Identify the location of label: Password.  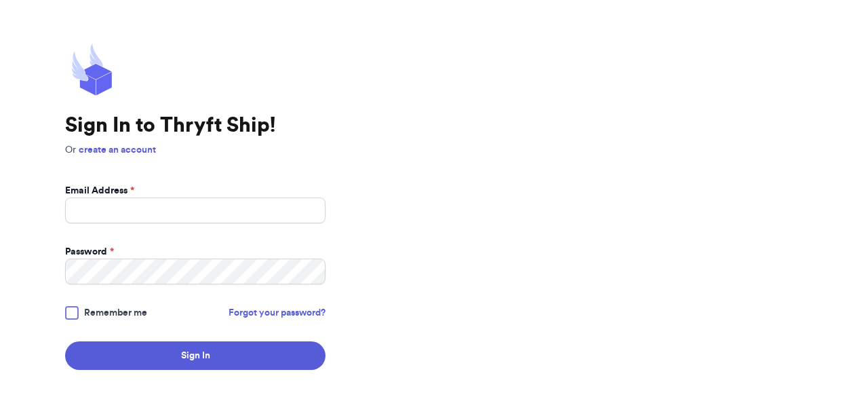
(89, 252).